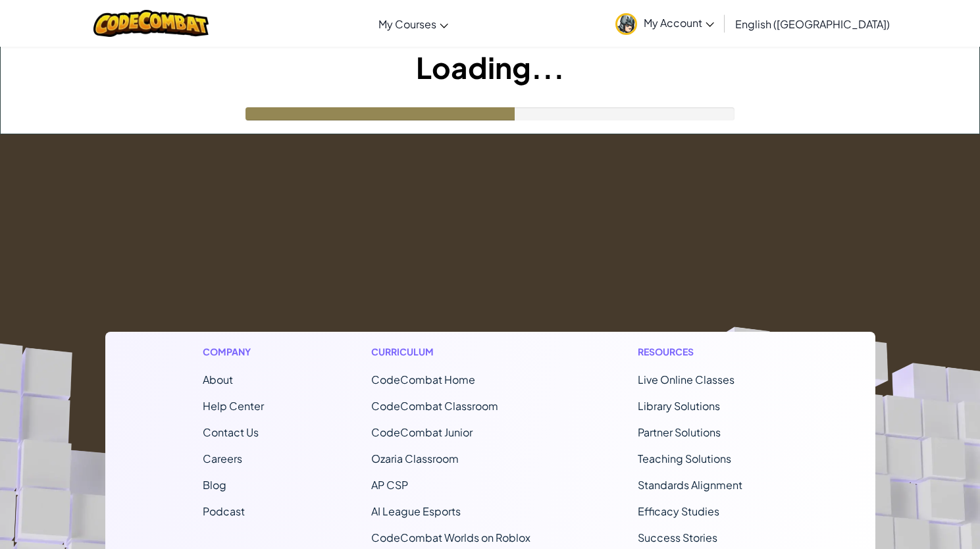 Image resolution: width=980 pixels, height=549 pixels. What do you see at coordinates (390, 485) in the screenshot?
I see `a: AP CSP` at bounding box center [390, 485].